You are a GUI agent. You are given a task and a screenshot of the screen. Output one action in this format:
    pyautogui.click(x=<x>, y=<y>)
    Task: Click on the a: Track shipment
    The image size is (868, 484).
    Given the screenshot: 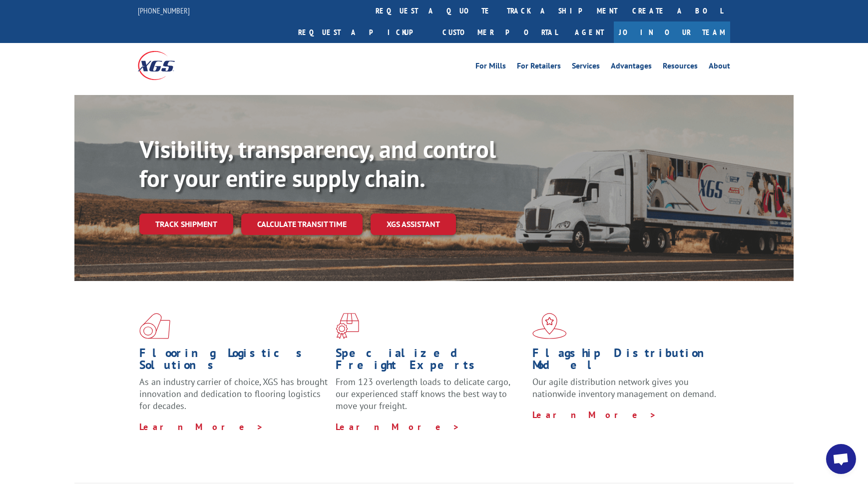 What is the action you would take?
    pyautogui.click(x=187, y=224)
    